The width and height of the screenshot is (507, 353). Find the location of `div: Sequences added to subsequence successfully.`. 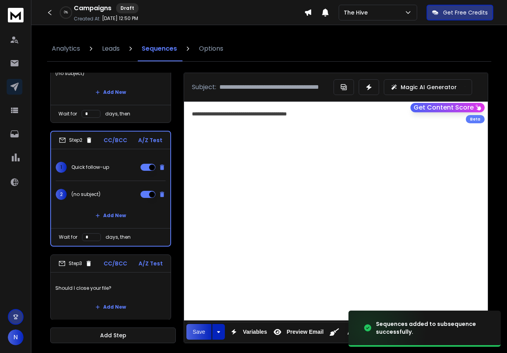

div: Sequences added to subsequence successfully. is located at coordinates (434, 328).